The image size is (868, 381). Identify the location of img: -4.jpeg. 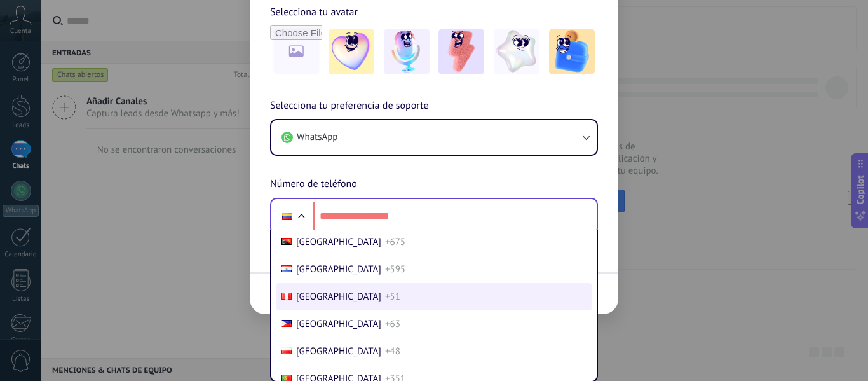
(517, 51).